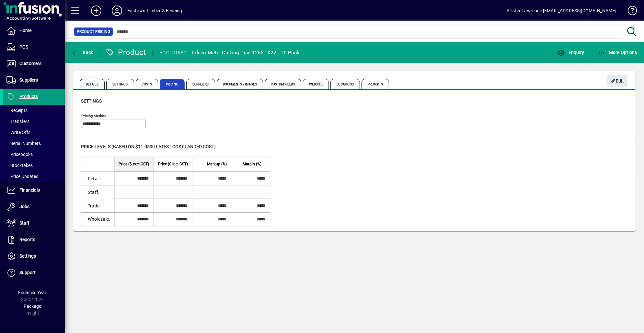  What do you see at coordinates (27, 239) in the screenshot?
I see `span: Reports` at bounding box center [27, 239].